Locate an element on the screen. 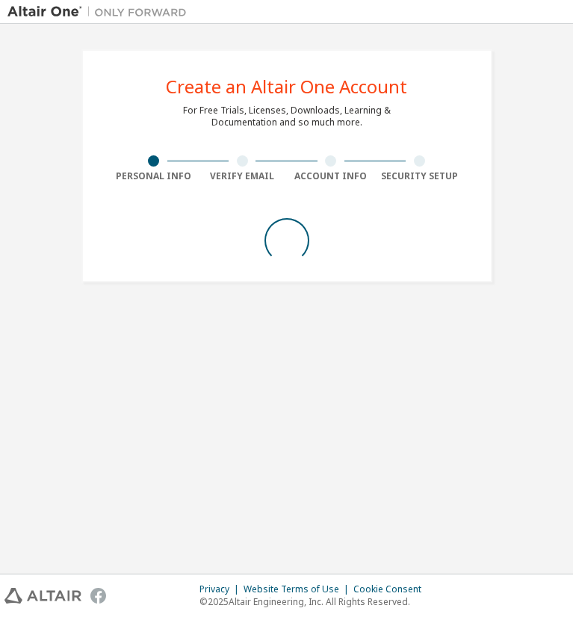 Image resolution: width=573 pixels, height=617 pixels. div: Privacy is located at coordinates (221, 589).